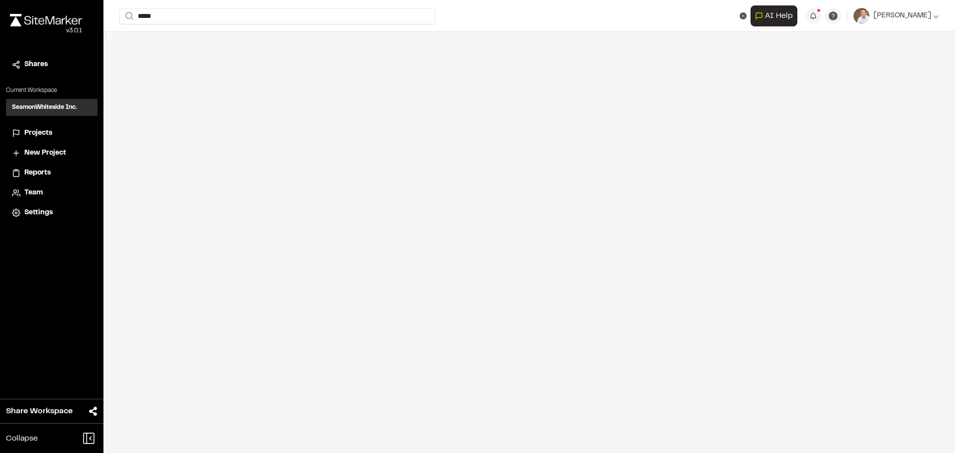 The image size is (955, 453). Describe the element at coordinates (52, 133) in the screenshot. I see `a: Projects` at that location.